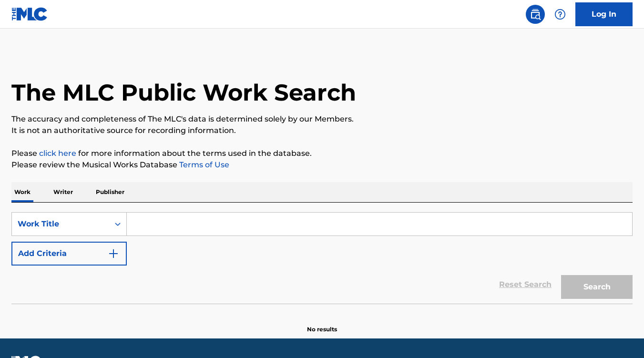  Describe the element at coordinates (535, 14) in the screenshot. I see `a: Public Search` at that location.